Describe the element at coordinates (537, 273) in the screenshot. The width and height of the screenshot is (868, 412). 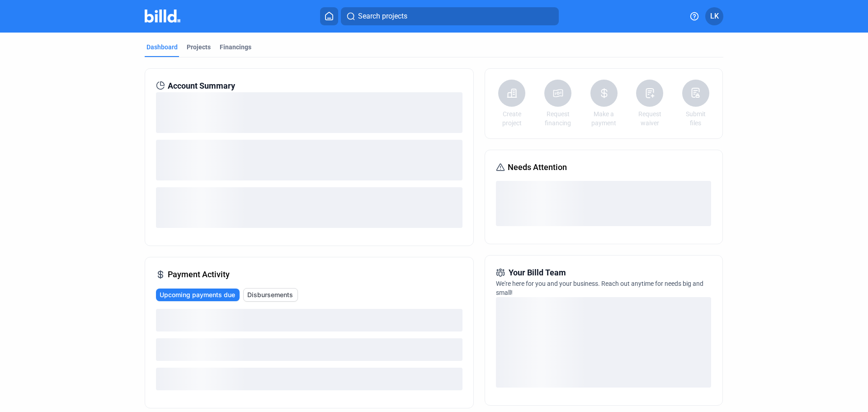
I see `span: Your Billd Team` at that location.